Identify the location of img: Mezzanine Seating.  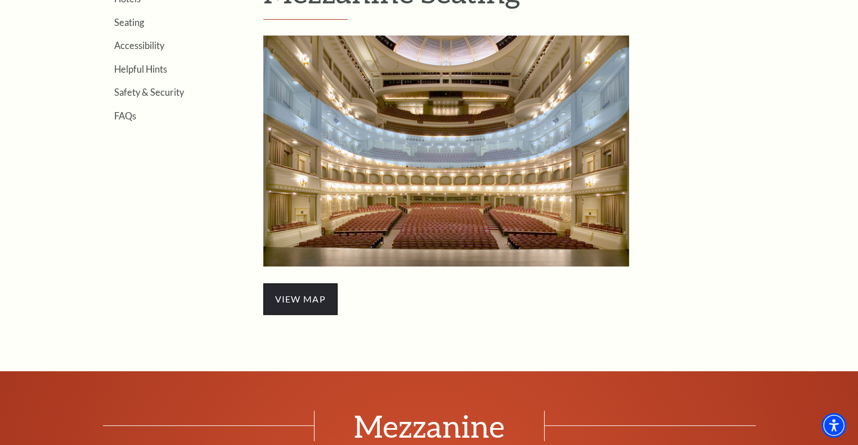
(446, 151).